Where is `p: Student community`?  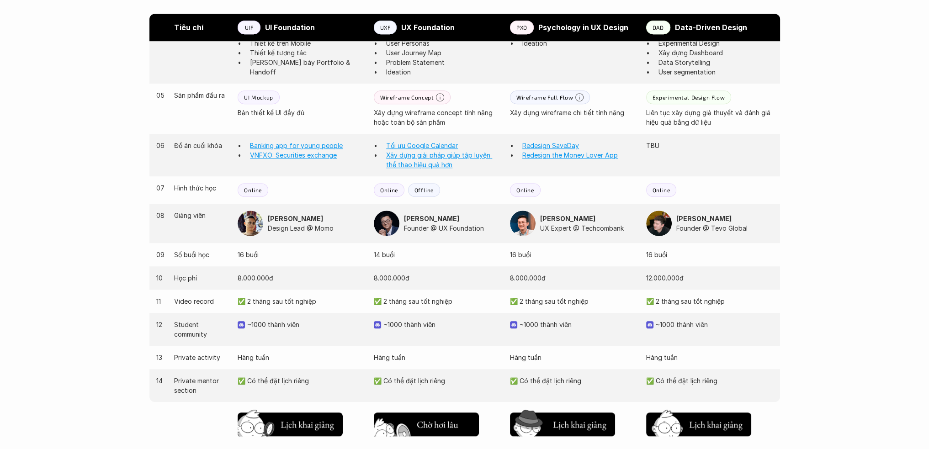
p: Student community is located at coordinates (201, 329).